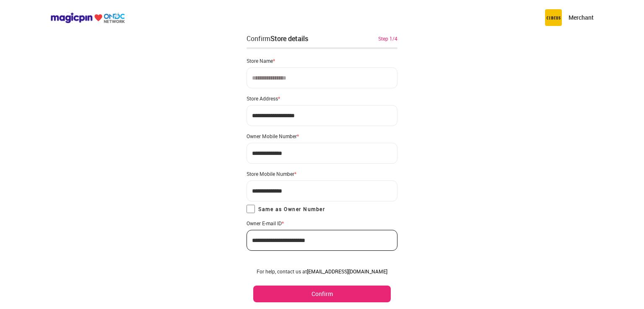 Image resolution: width=644 pixels, height=309 pixels. Describe the element at coordinates (277, 38) in the screenshot. I see `div: Confirm` at that location.